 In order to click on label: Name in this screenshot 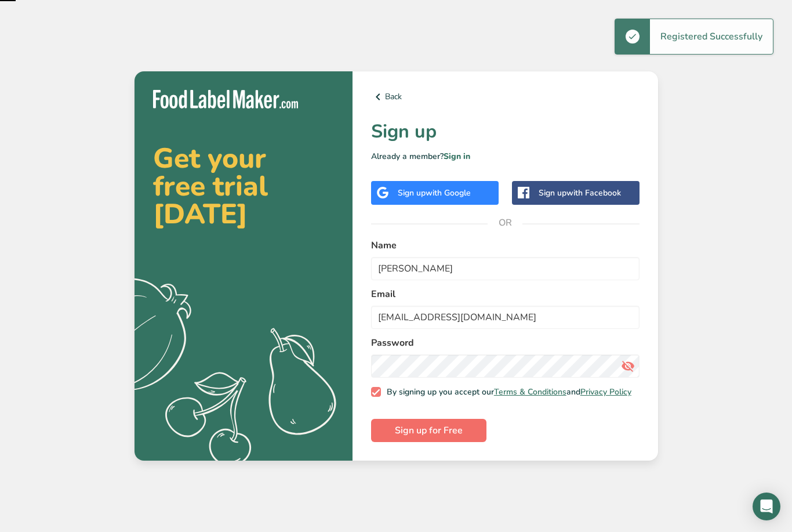, I will do `click(505, 245)`.